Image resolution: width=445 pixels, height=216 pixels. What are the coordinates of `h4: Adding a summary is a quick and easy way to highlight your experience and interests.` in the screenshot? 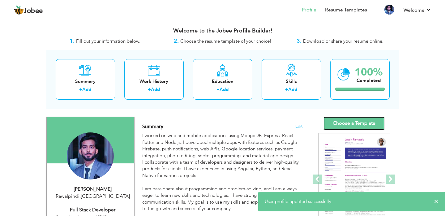 It's located at (222, 126).